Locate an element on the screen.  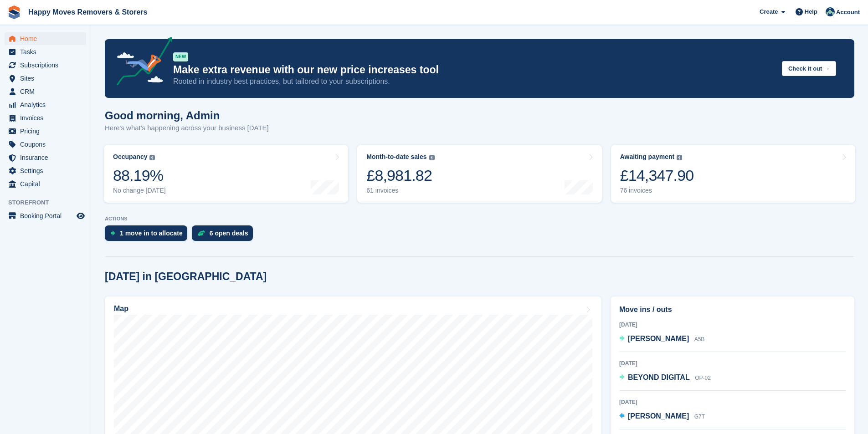
div: 1 move in to allocate is located at coordinates (151, 234).